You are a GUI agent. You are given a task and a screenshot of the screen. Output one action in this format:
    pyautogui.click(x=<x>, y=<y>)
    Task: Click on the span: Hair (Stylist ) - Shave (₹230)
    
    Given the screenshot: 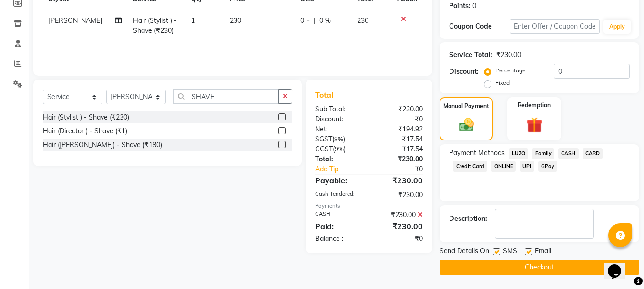 What is the action you would take?
    pyautogui.click(x=155, y=25)
    